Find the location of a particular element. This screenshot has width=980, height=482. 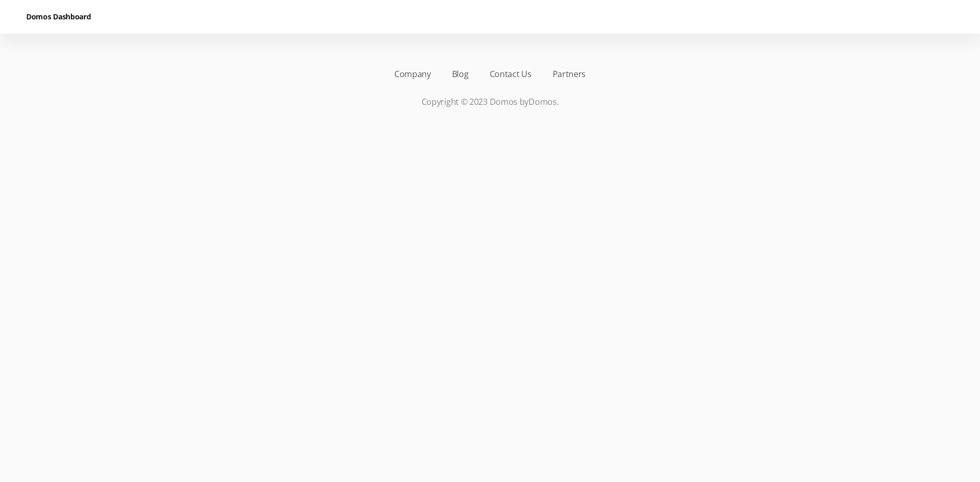

a: Domos is located at coordinates (543, 102).